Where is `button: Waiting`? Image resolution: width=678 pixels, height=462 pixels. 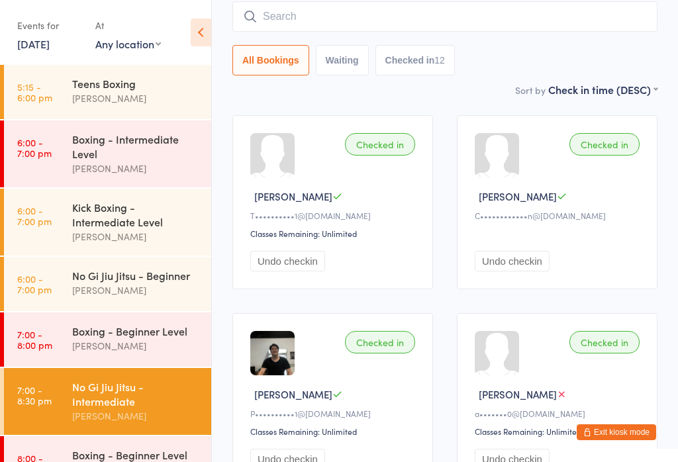 button: Waiting is located at coordinates (343, 60).